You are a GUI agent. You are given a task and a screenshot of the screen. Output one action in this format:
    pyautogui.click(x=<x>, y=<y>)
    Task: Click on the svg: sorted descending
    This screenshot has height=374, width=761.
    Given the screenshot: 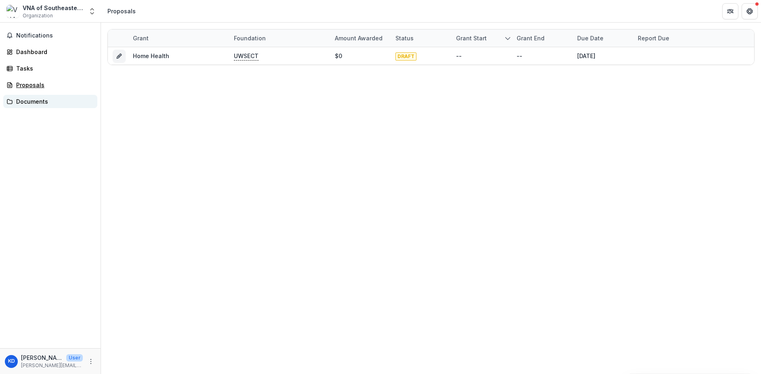 What is the action you would take?
    pyautogui.click(x=508, y=38)
    